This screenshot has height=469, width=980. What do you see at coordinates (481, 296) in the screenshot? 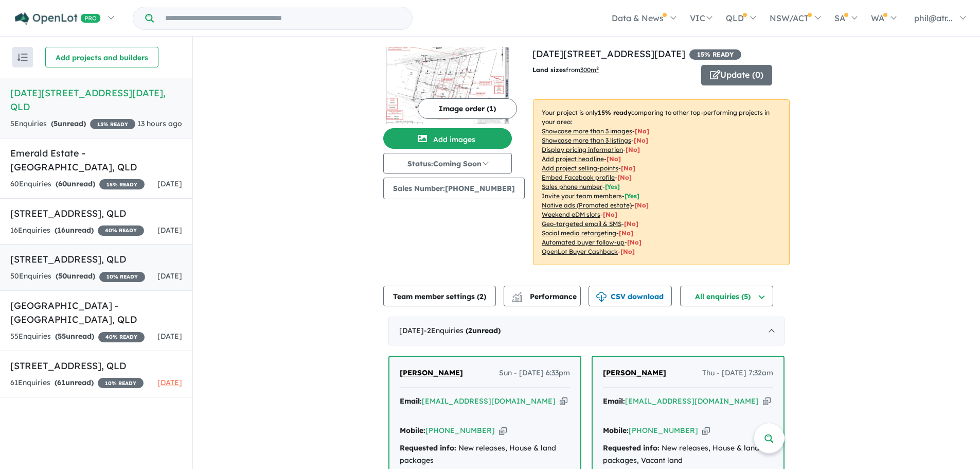
I see `span: 2` at bounding box center [481, 296].